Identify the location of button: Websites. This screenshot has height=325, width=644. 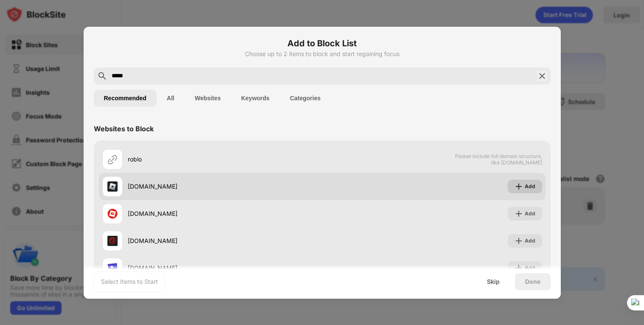
(208, 98).